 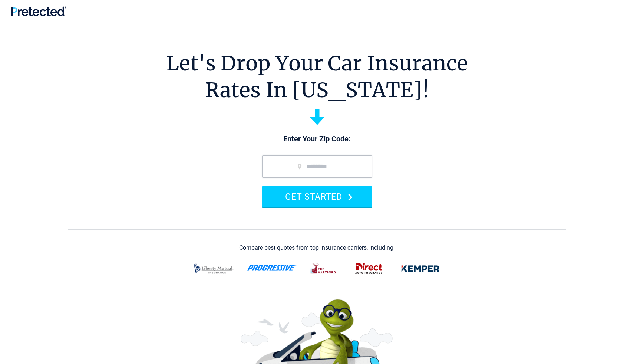 What do you see at coordinates (317, 248) in the screenshot?
I see `div: Compare best quotes from top insurance carriers, including:` at bounding box center [317, 248].